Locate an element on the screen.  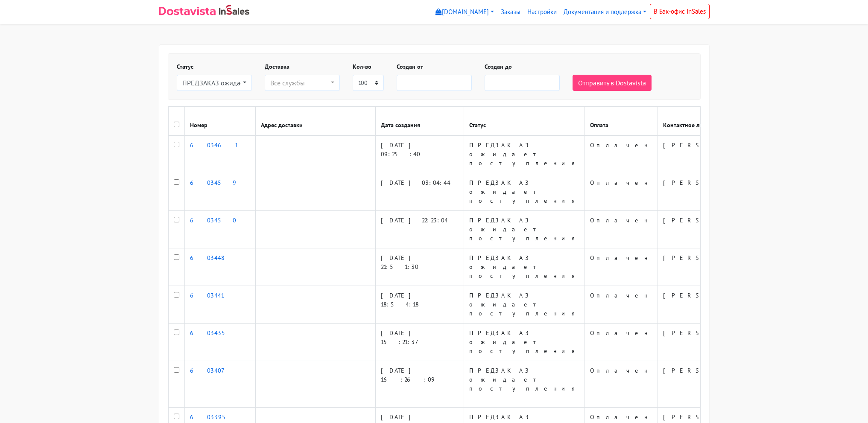
a: 603448 is located at coordinates (207, 258).